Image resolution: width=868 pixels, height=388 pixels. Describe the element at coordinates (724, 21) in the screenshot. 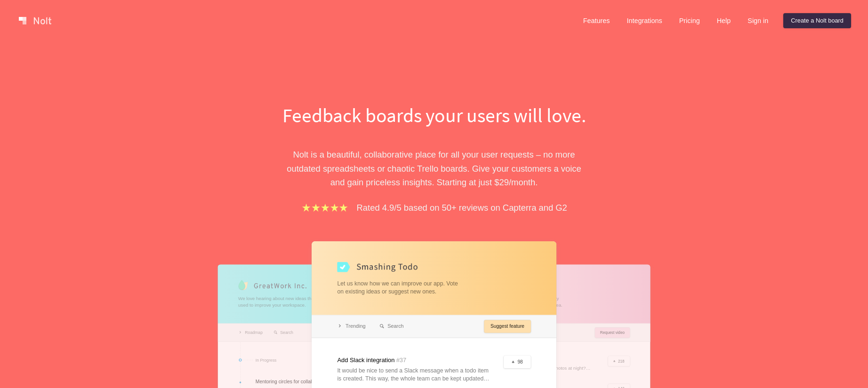

I see `a: Help` at that location.